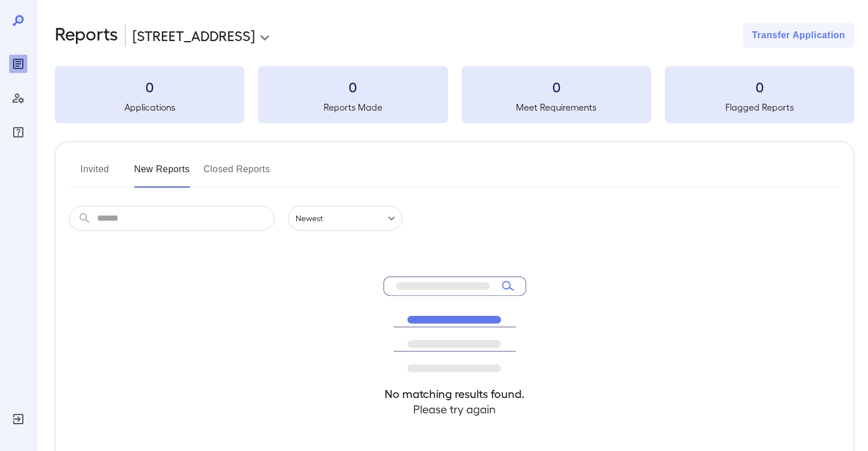 This screenshot has height=451, width=868. Describe the element at coordinates (760, 107) in the screenshot. I see `h5: Flagged Reports` at that location.